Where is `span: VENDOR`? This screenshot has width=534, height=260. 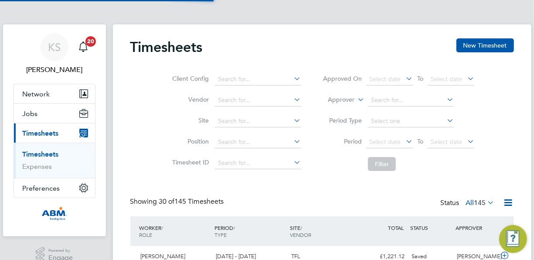 span: VENDOR is located at coordinates (300, 235).